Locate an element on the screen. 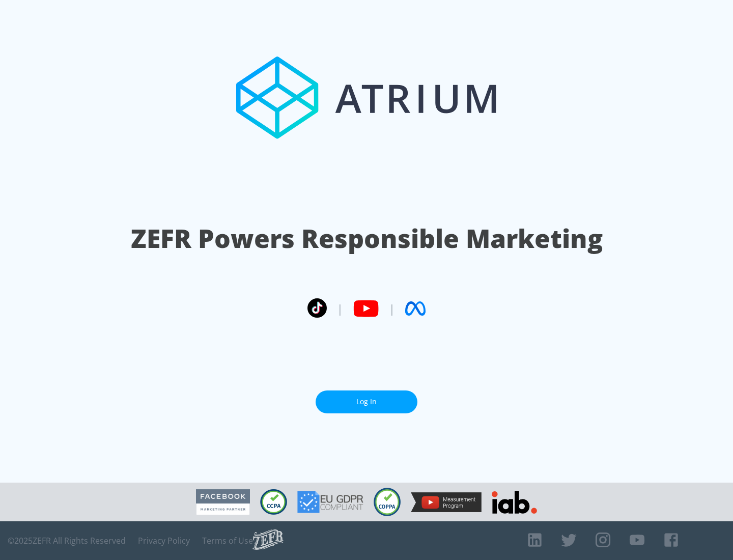 The width and height of the screenshot is (733, 560). img: Facebook Marketing Partner is located at coordinates (223, 502).